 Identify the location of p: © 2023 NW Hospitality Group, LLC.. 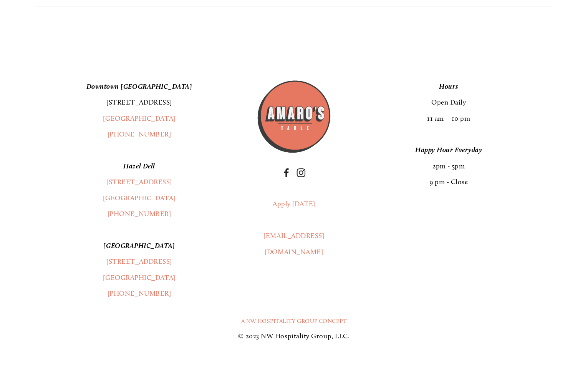
(294, 336).